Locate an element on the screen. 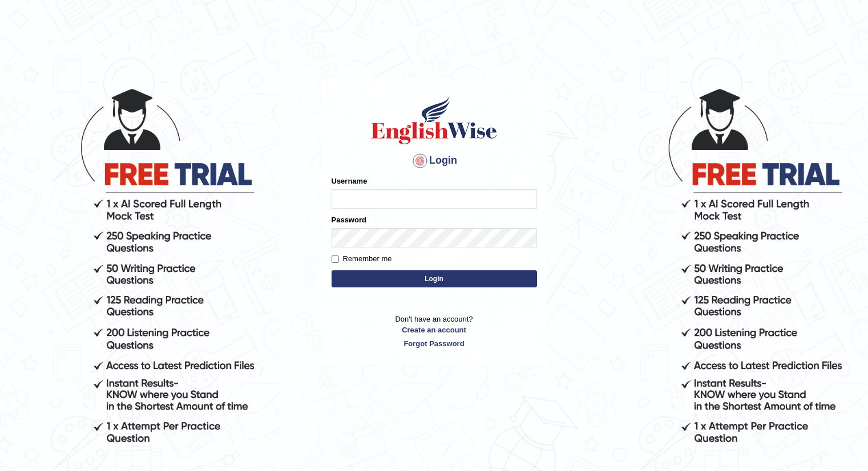  a: Create an account is located at coordinates (435, 329).